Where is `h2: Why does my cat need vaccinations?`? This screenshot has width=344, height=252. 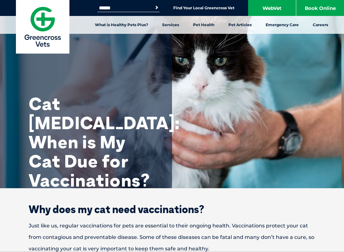
h2: Why does my cat need vaccinations? is located at coordinates (172, 209).